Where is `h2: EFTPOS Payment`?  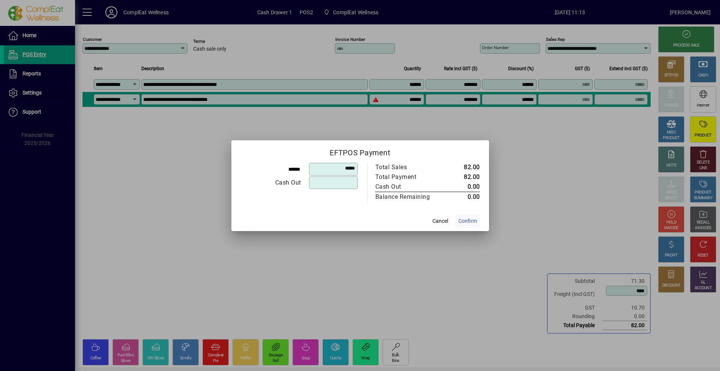
h2: EFTPOS Payment is located at coordinates (360, 151).